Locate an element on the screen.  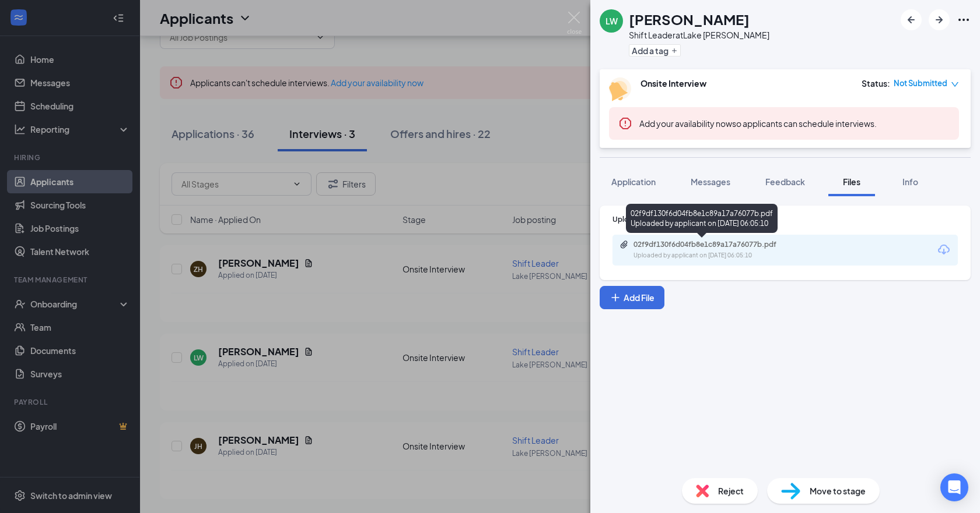
button: ArrowLeftNew is located at coordinates (911, 20).